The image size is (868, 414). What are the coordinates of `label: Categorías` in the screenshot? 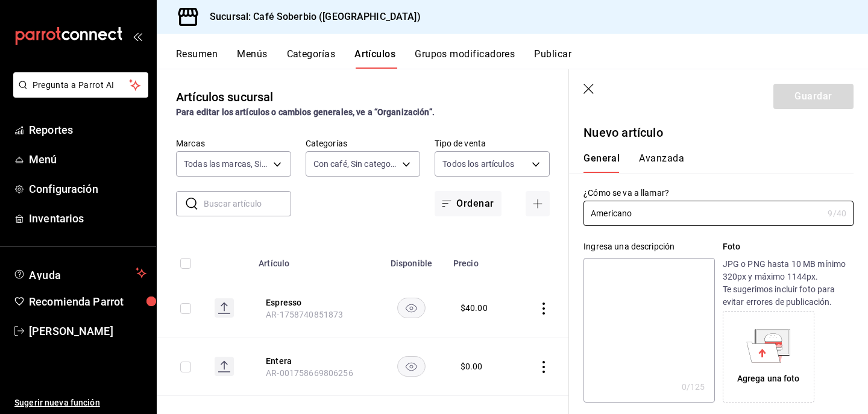 It's located at (363, 143).